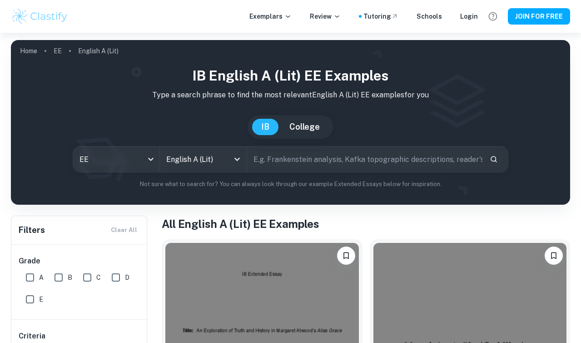  Describe the element at coordinates (40, 16) in the screenshot. I see `a: Clastify logo` at that location.